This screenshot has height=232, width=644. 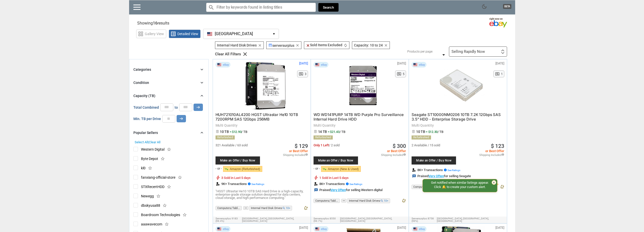 What do you see at coordinates (239, 132) in the screenshot?
I see `span: = $12.90` at bounding box center [239, 132].